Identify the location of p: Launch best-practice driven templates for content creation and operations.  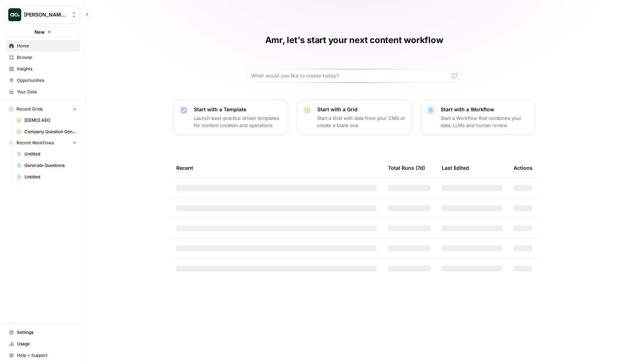
(238, 122).